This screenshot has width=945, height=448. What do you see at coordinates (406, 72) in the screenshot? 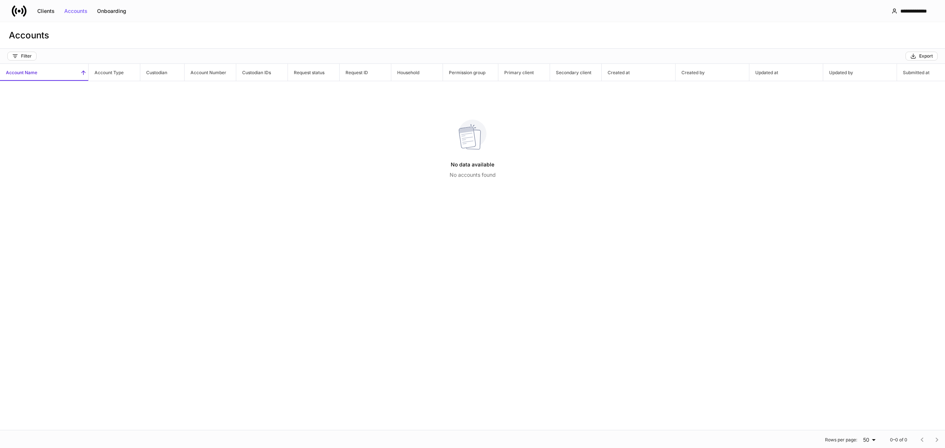
I see `h6: Household` at bounding box center [406, 72].